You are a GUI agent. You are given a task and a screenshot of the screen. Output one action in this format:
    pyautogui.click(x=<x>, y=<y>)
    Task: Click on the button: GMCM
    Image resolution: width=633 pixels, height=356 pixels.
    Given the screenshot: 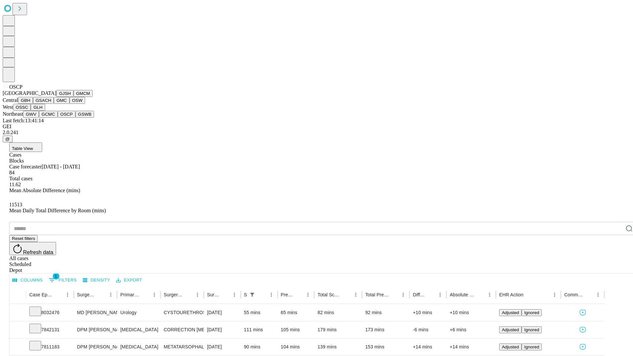 What is the action you would take?
    pyautogui.click(x=83, y=93)
    